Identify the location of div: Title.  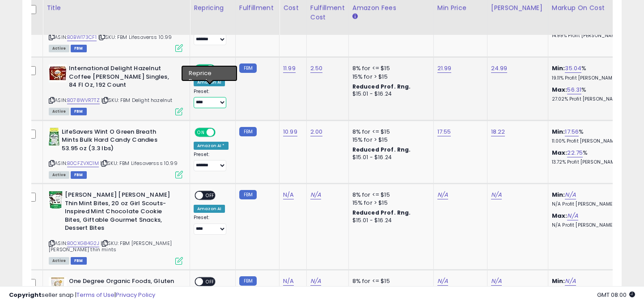
(116, 8).